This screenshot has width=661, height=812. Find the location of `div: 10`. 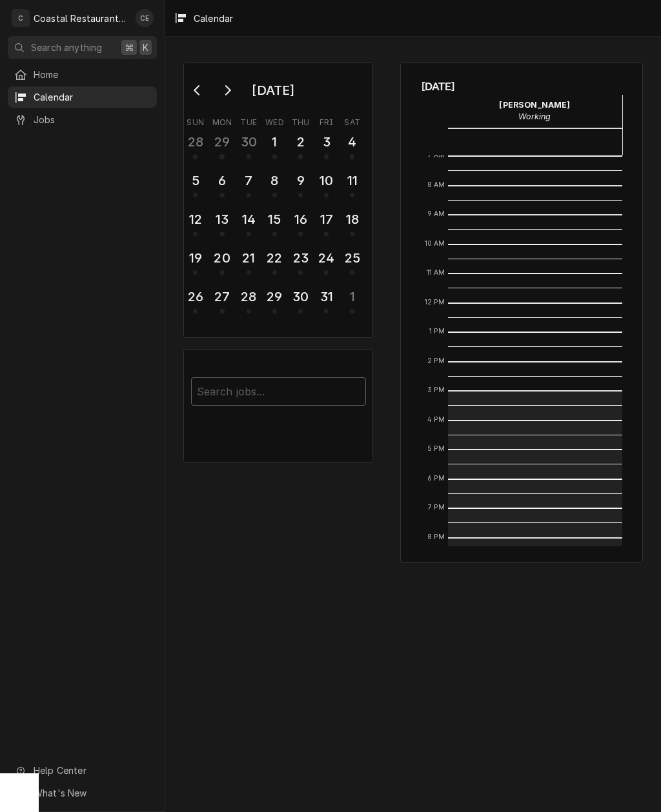

div: 10 is located at coordinates (326, 181).